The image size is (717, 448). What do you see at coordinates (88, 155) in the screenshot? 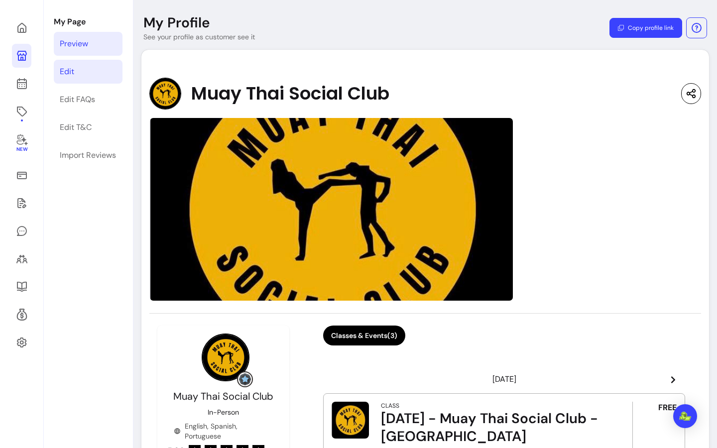
I see `div: Import Reviews` at bounding box center [88, 155].